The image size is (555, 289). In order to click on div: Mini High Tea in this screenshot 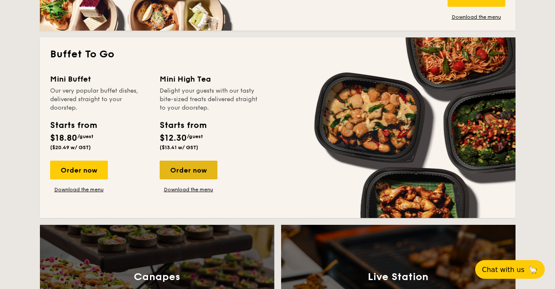, I will do `click(209, 79)`.